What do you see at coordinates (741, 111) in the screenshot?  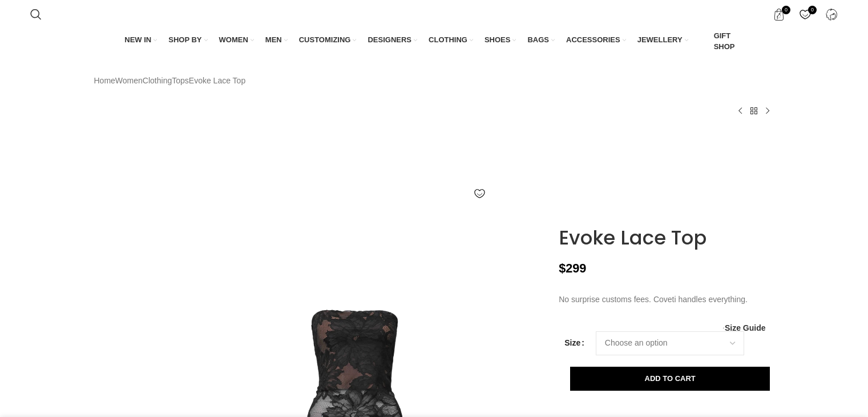 I see `a: Previous product` at bounding box center [741, 111].